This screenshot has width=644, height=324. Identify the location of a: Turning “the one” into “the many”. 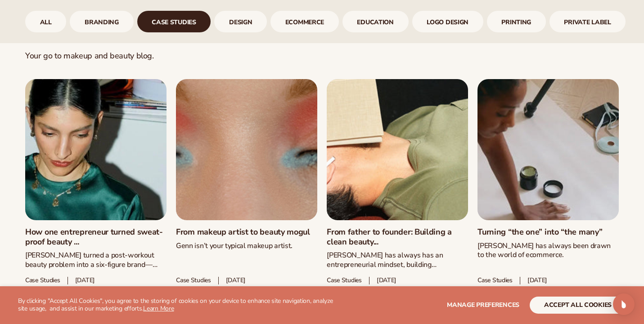
(548, 232).